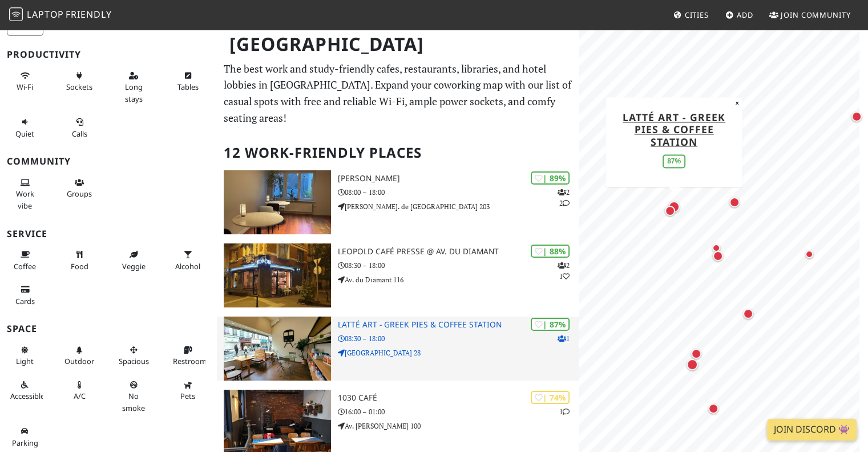 This screenshot has height=452, width=868. What do you see at coordinates (134, 93) in the screenshot?
I see `span: Long stays` at bounding box center [134, 93].